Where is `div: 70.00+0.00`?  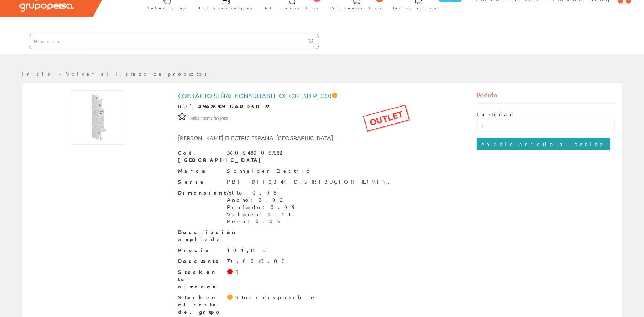 div: 70.00+0.00 is located at coordinates (258, 261).